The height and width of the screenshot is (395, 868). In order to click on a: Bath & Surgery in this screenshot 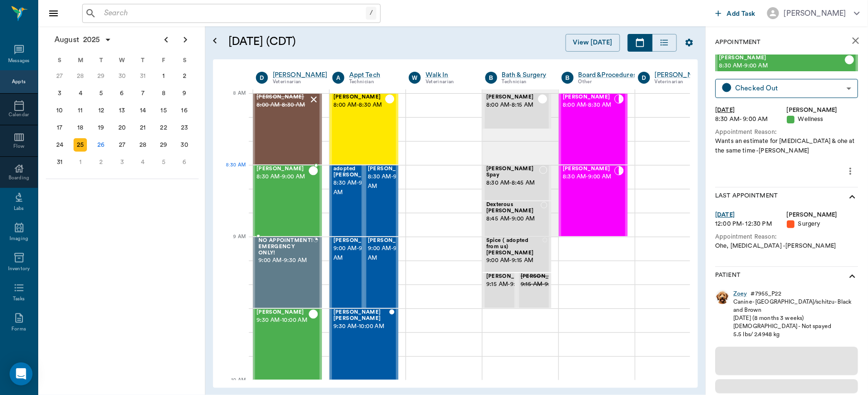, I will do `click(525, 75)`.